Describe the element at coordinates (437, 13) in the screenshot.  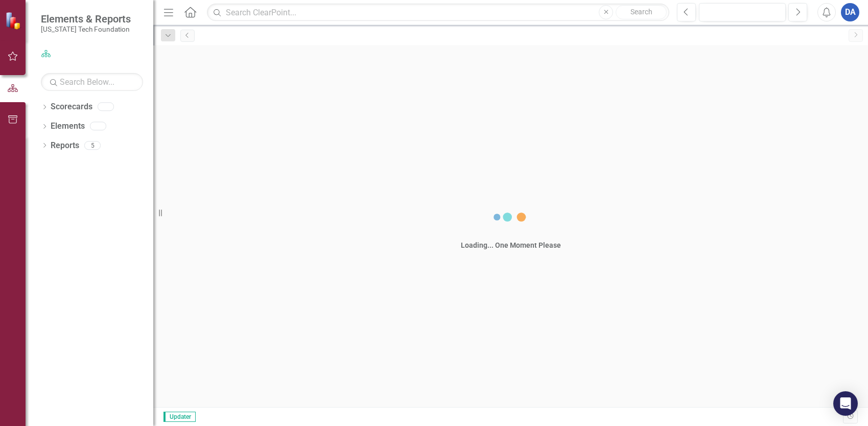
I see `input: Search ClearPoint...` at that location.